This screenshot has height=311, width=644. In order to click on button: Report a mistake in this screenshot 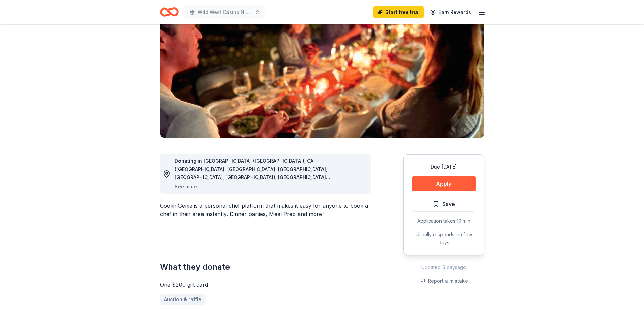, I will do `click(444, 280)`.